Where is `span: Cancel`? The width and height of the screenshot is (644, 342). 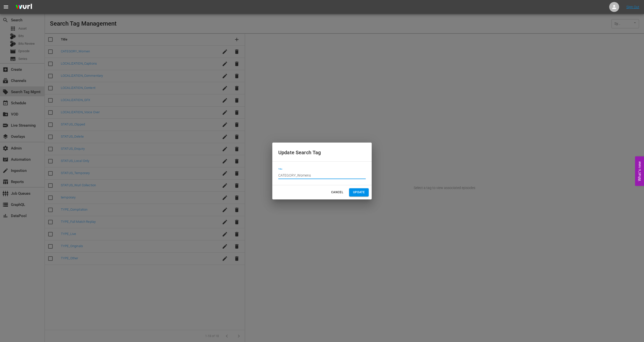 span: Cancel is located at coordinates (337, 192).